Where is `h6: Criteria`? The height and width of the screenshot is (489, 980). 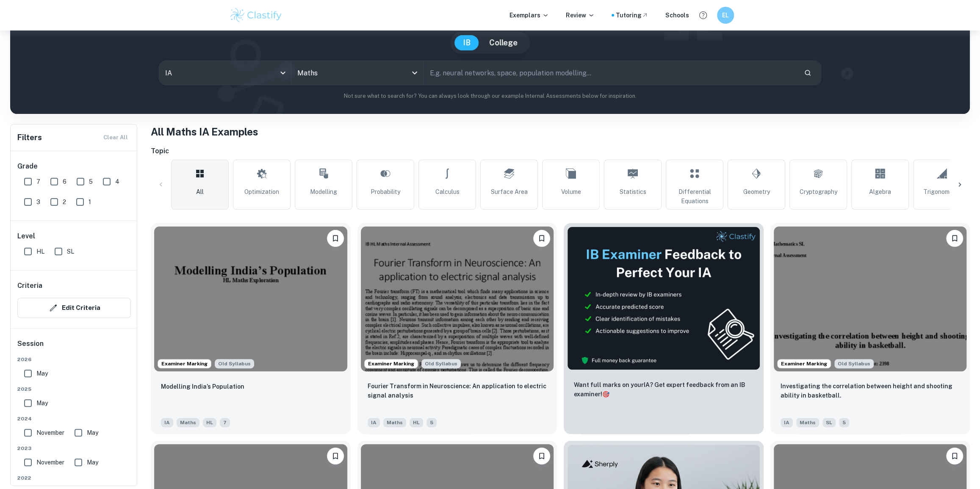 h6: Criteria is located at coordinates (30, 285).